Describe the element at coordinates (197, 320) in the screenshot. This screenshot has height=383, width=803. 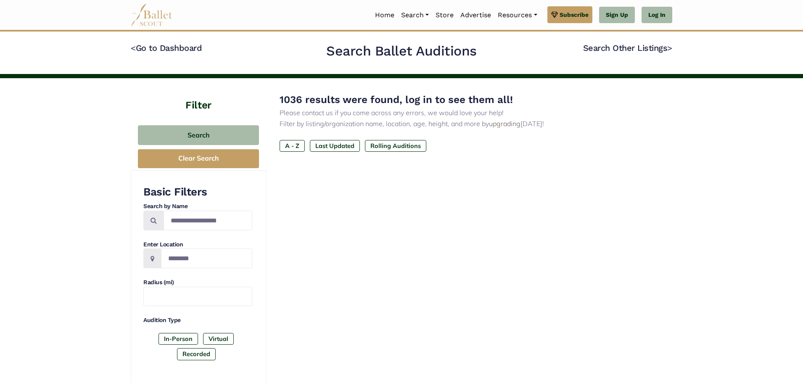
I see `h4: Audition Type` at that location.